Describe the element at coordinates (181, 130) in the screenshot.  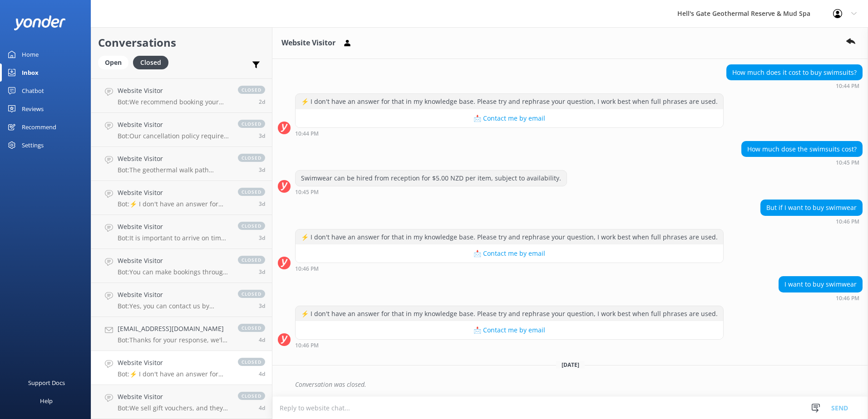
I see `a: Website VisitorBot:Our cancellation policy requires 24 hours notice before the scheduled arrival ...` at that location.